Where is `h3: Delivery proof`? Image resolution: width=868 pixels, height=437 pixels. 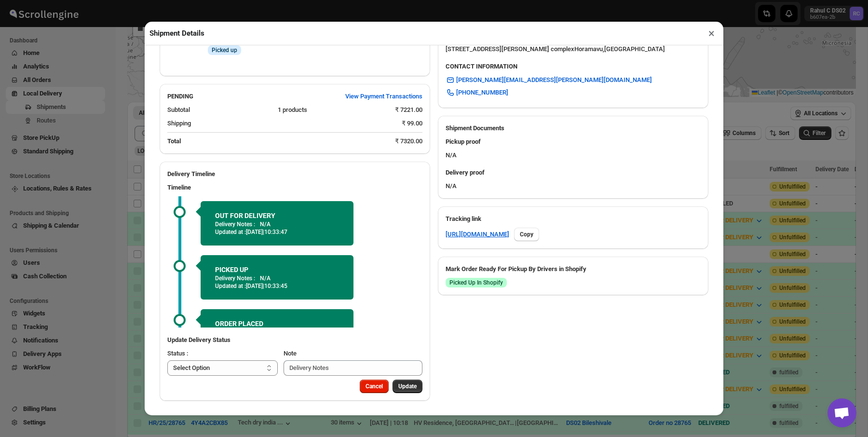
h3: Delivery proof is located at coordinates (573, 173).